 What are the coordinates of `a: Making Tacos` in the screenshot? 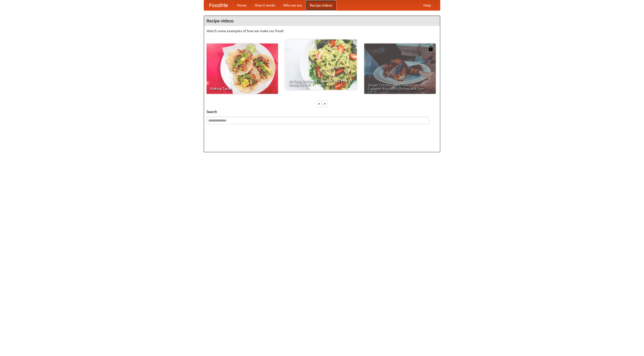 It's located at (242, 69).